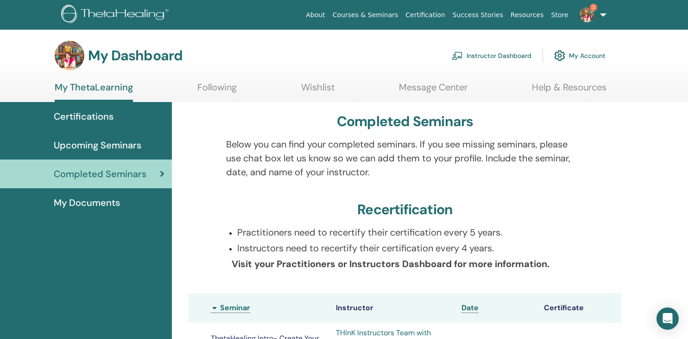  Describe the element at coordinates (116, 15) in the screenshot. I see `img: logo.png` at that location.